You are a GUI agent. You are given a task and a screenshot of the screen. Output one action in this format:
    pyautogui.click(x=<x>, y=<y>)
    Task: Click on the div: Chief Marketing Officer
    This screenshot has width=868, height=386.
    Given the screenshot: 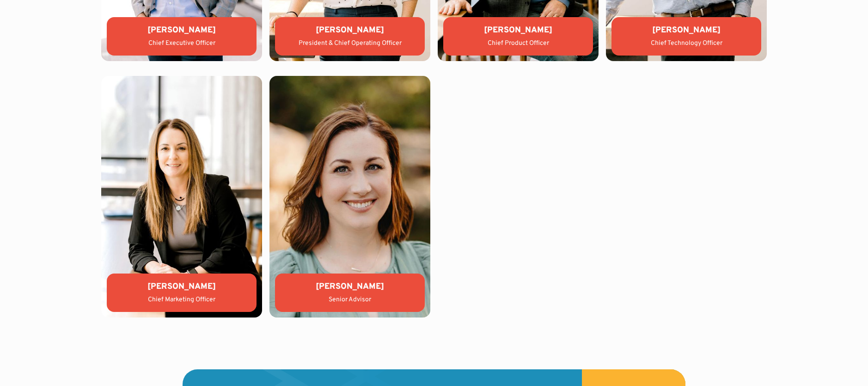 What is the action you would take?
    pyautogui.click(x=182, y=300)
    